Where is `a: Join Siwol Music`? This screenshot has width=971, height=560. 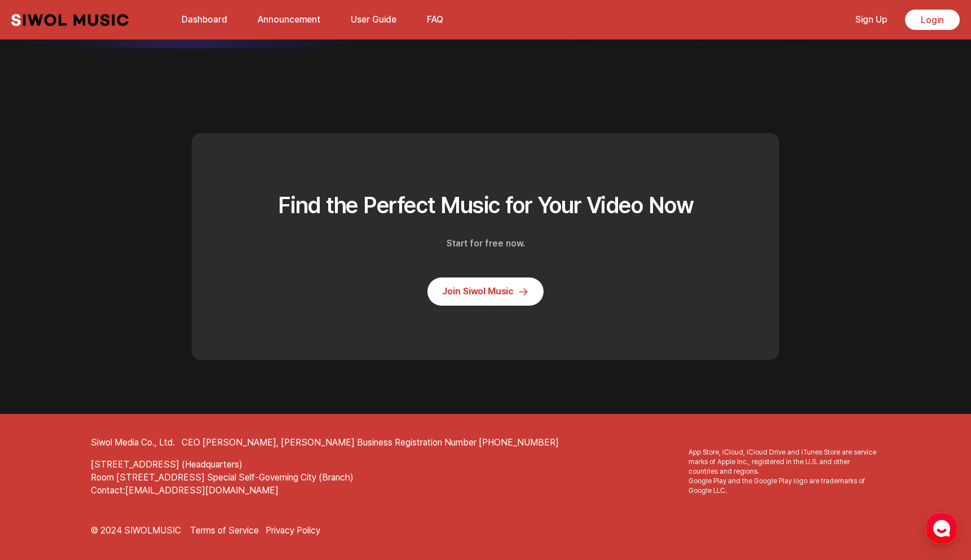
a: Join Siwol Music is located at coordinates (486, 292).